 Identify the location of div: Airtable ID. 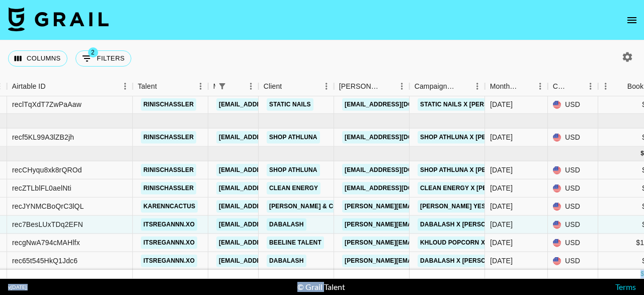
(29, 86).